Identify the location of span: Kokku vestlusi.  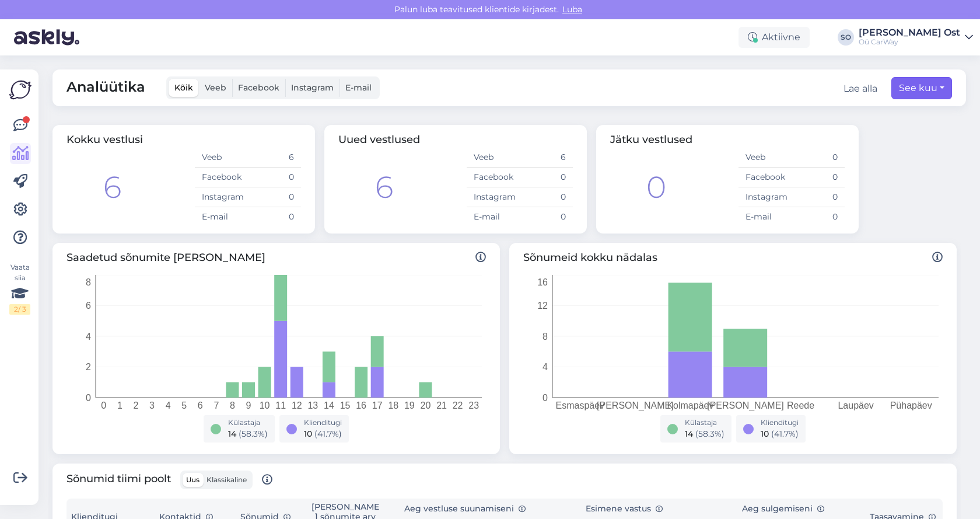
(104, 139).